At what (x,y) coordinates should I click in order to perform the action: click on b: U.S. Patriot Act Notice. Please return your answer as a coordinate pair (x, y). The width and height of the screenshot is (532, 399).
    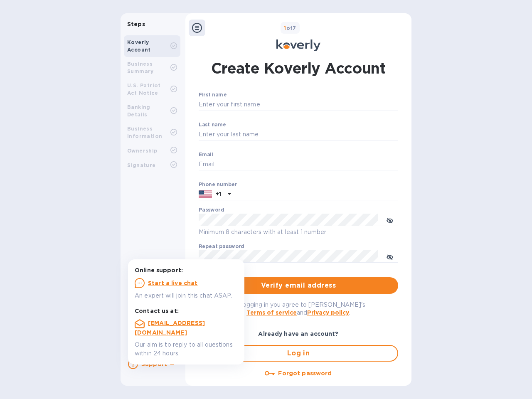
    Looking at the image, I should click on (144, 89).